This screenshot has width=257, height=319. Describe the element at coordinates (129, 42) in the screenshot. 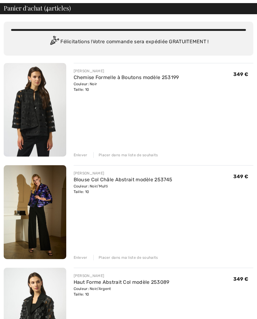

I see `div: Félicitations ! Votre commande sera expédiée GRATUITEMENT !` at that location.